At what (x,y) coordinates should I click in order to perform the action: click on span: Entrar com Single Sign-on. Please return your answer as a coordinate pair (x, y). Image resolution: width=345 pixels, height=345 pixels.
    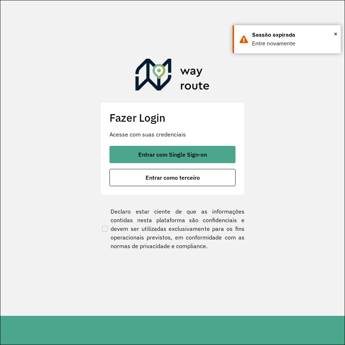
    Looking at the image, I should click on (172, 154).